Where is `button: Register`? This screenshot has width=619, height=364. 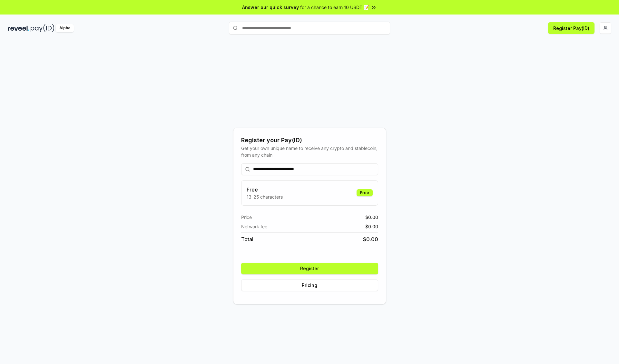 button: Register is located at coordinates (310, 269).